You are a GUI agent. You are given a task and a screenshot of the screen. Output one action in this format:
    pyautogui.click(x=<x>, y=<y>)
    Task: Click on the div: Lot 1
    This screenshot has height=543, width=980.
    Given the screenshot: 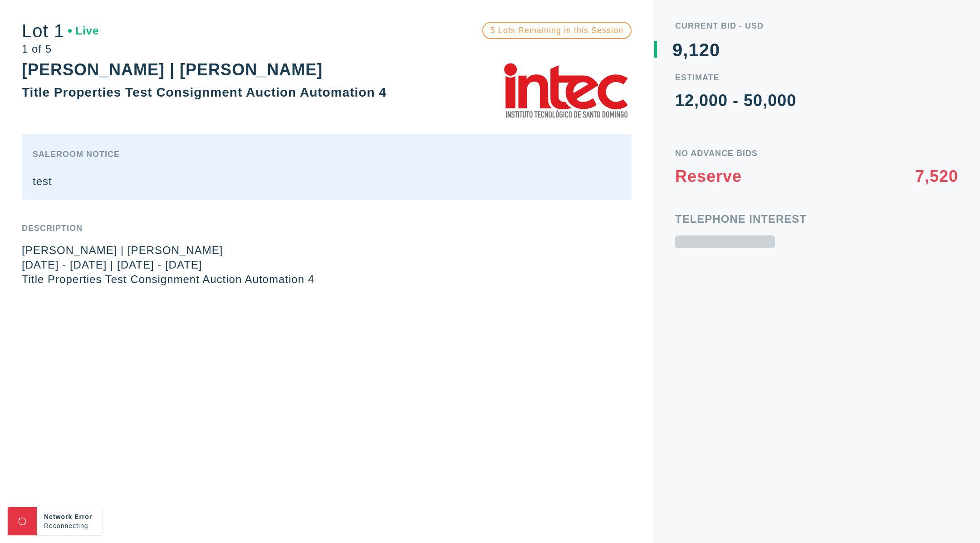 What is the action you would take?
    pyautogui.click(x=61, y=31)
    